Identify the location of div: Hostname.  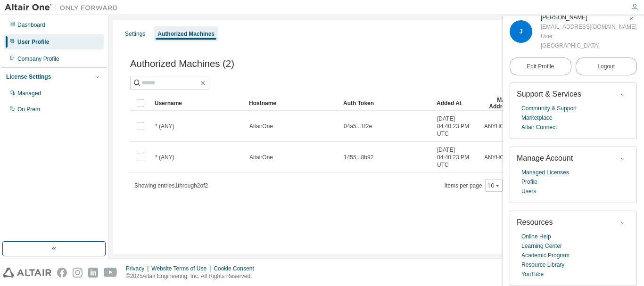
(293, 103).